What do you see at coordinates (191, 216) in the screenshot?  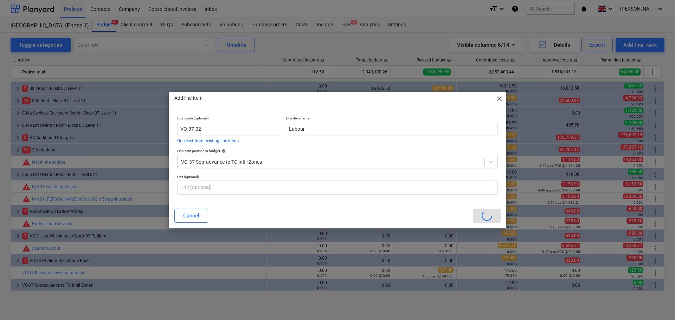 I see `button: Cancel` at bounding box center [191, 216].